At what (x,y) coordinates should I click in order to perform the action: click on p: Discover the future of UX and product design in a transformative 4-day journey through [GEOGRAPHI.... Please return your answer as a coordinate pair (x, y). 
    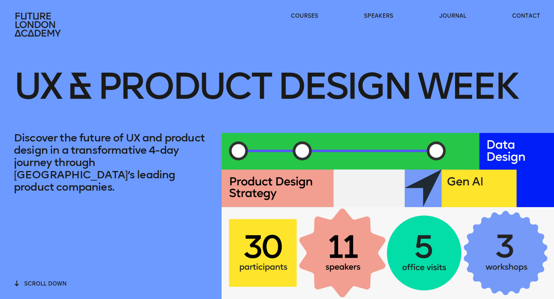
    Looking at the image, I should click on (111, 163).